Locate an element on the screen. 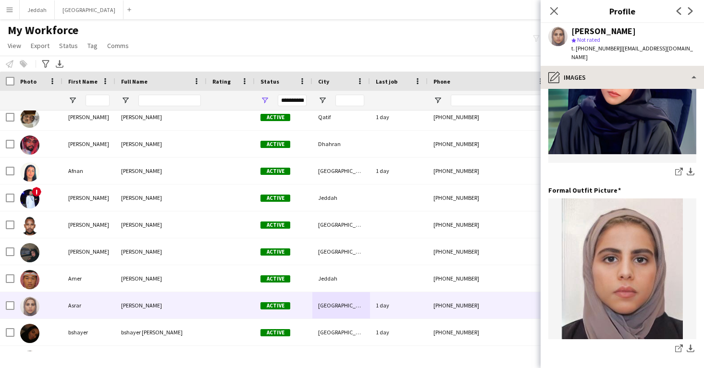 The height and width of the screenshot is (368, 704). span: Phone is located at coordinates (442, 81).